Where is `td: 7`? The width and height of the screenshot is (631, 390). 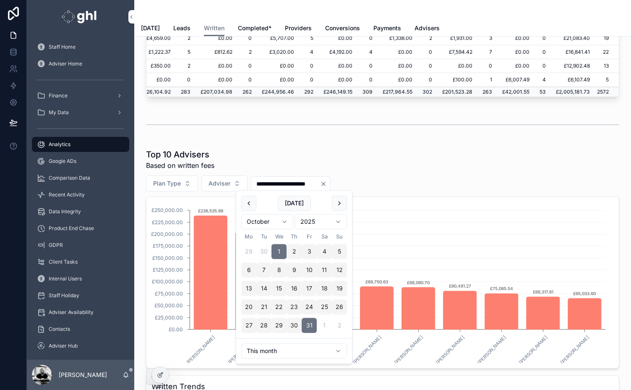
td: 7 is located at coordinates (487, 52).